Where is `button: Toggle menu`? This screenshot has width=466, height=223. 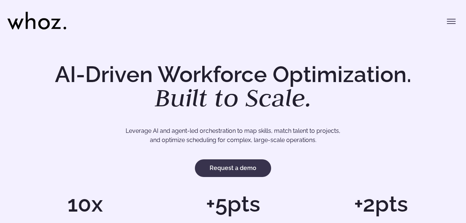 button: Toggle menu is located at coordinates (451, 21).